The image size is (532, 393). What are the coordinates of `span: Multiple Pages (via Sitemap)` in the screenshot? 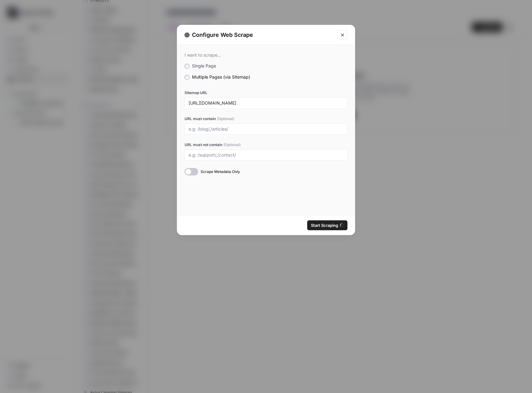 It's located at (221, 77).